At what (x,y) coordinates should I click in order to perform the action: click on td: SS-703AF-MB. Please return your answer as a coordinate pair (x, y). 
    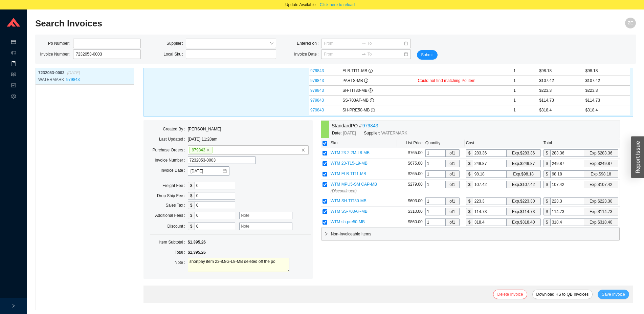
    Looking at the image, I should click on (379, 100).